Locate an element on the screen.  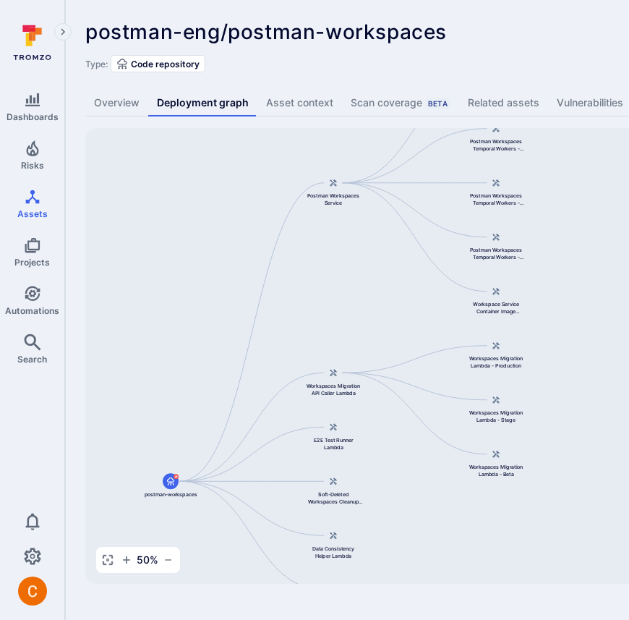
span: Postman Workspaces Temporal Workers - Stage is located at coordinates (496, 145).